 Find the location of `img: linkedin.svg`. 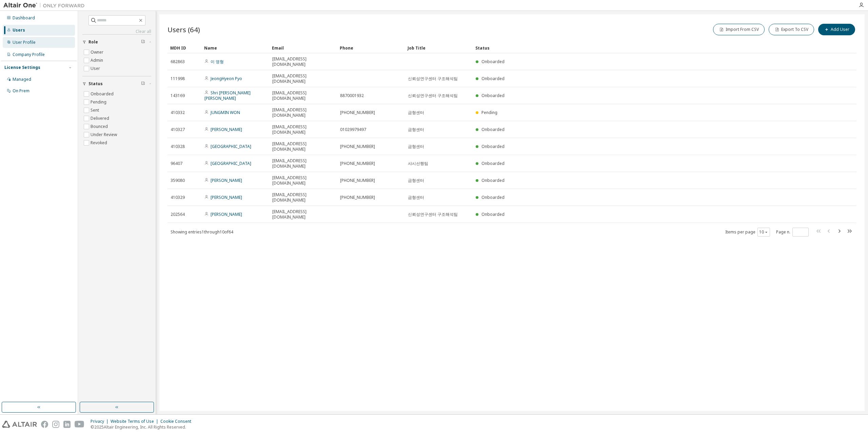

img: linkedin.svg is located at coordinates (67, 424).